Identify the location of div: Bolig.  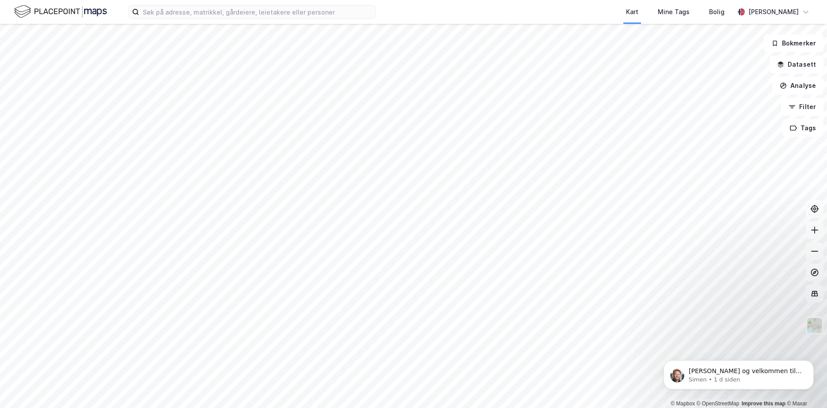
(717, 12).